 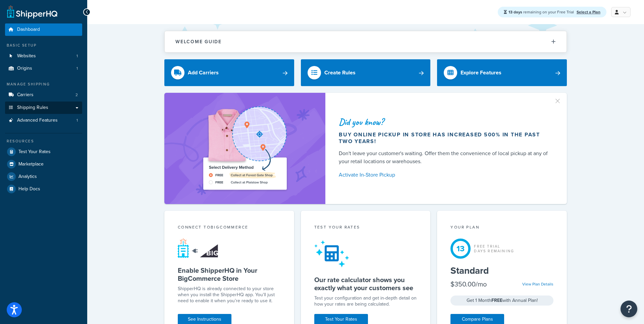 I want to click on img: ad-shirt-map-b0359fc47e01cab431d101c4b569394f6a03f54285957d908178d52f29eb9668.png, so click(x=245, y=148).